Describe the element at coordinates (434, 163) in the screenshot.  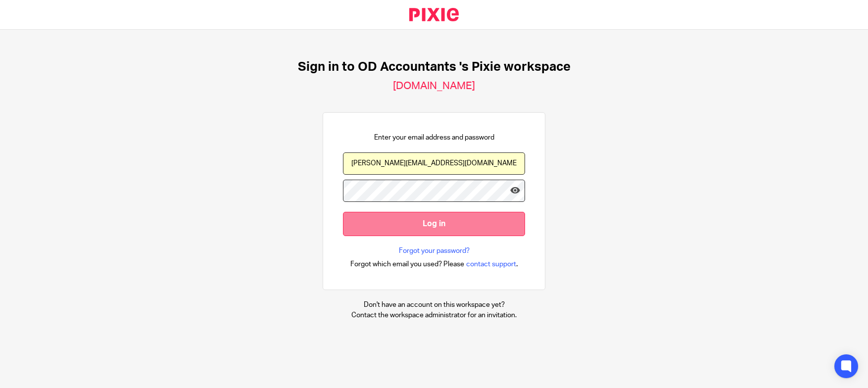
I see `input: name@example.com` at that location.